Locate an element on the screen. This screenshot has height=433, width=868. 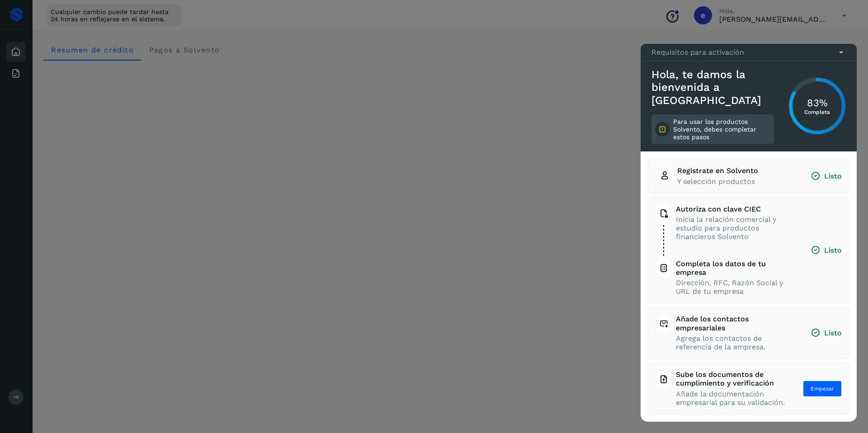
h3: 83% is located at coordinates (816, 103).